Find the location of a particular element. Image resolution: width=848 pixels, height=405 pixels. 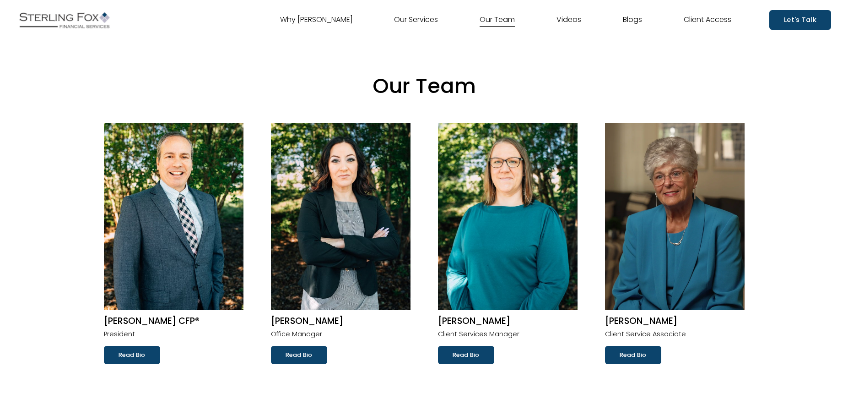

a: Client Access is located at coordinates (708, 20).